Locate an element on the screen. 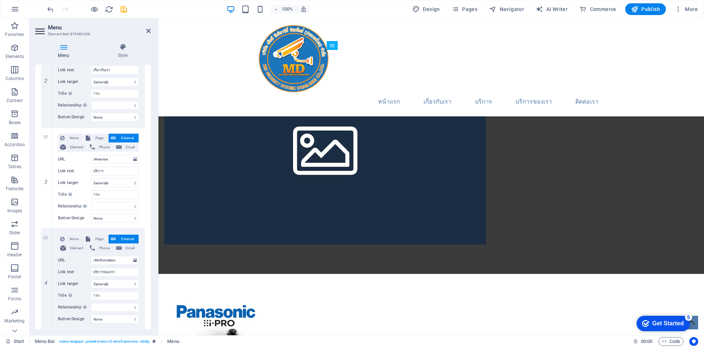 The image size is (704, 347). p: Header is located at coordinates (15, 255).